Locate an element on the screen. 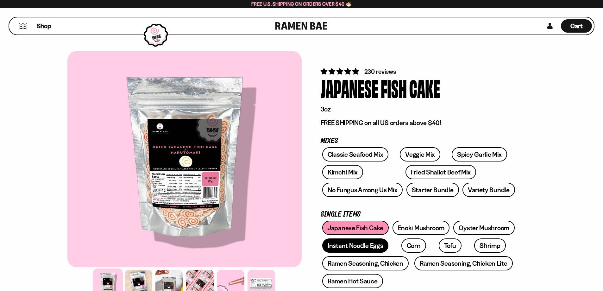  a: Ramen Seasoning, Chicken is located at coordinates (365, 263).